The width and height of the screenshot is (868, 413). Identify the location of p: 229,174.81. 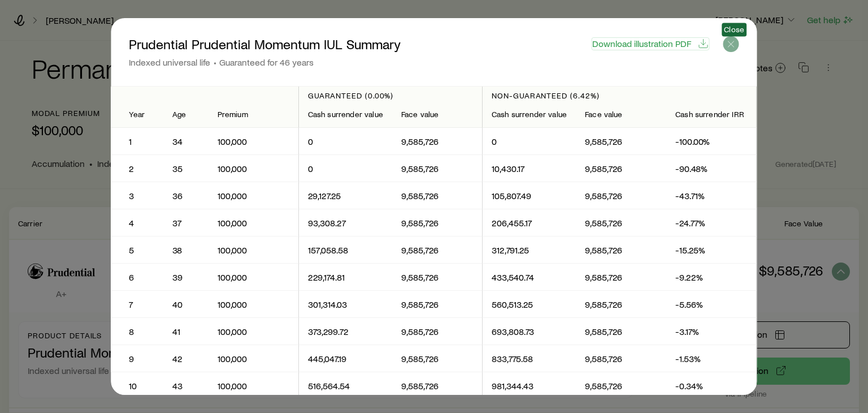
(345, 277).